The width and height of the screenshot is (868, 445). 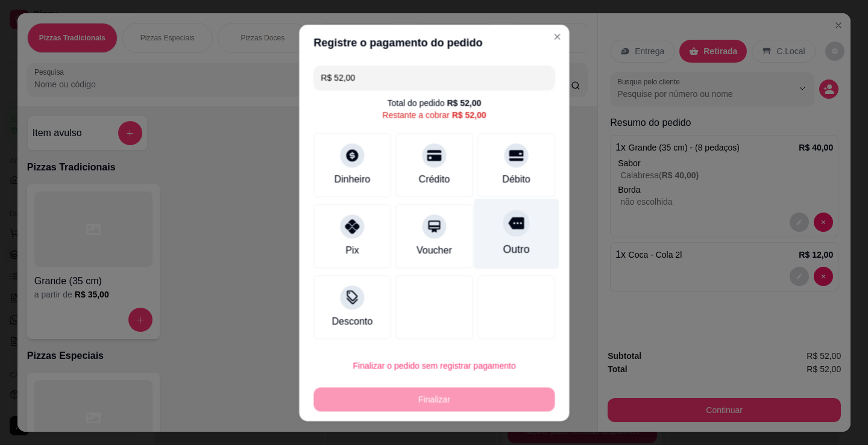 What do you see at coordinates (557, 36) in the screenshot?
I see `button: Close` at bounding box center [557, 36].